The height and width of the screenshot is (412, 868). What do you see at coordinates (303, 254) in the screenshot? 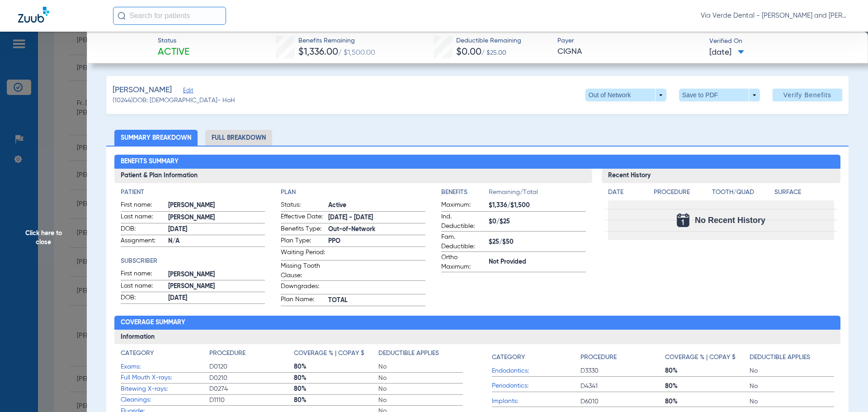
I see `span: Waiting Period:` at bounding box center [303, 254].